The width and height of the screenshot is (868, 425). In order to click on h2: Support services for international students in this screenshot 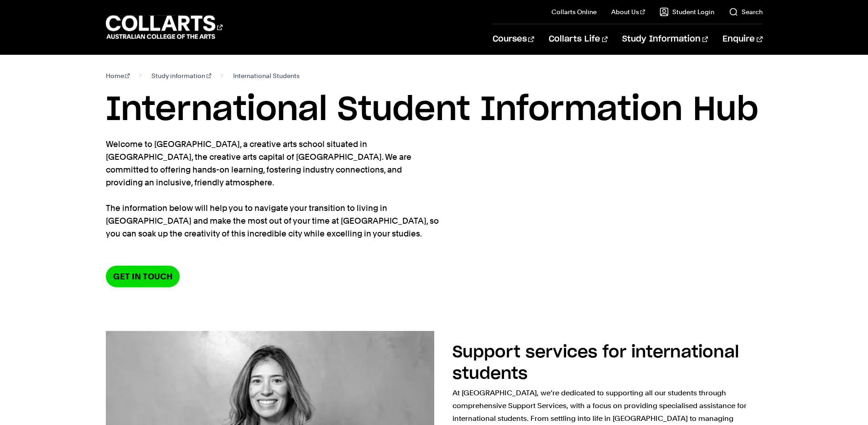, I will do `click(596, 363)`.